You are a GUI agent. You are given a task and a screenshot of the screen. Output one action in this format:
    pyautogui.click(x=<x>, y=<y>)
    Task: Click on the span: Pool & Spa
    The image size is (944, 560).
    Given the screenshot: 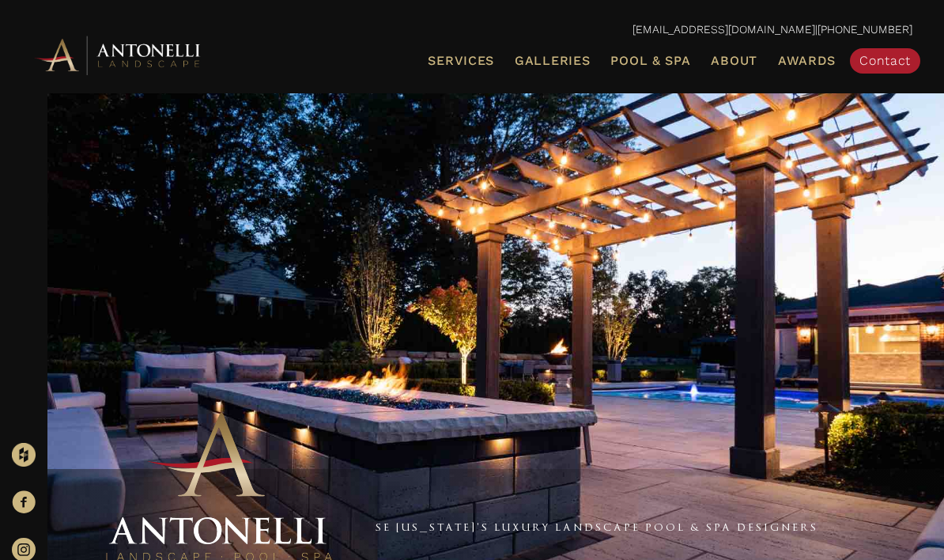 What is the action you would take?
    pyautogui.click(x=650, y=60)
    